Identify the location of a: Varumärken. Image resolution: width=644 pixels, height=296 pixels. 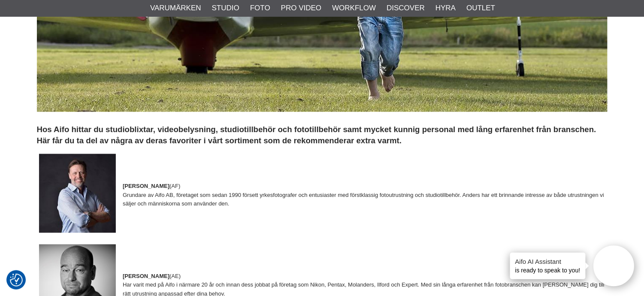
(175, 8).